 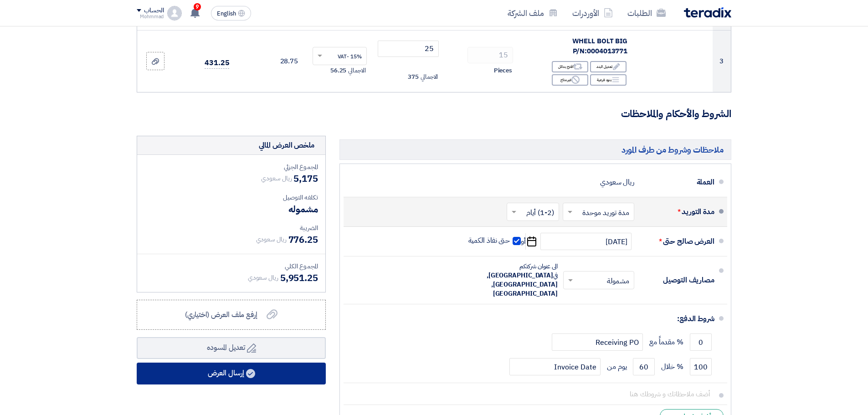 What do you see at coordinates (227, 13) in the screenshot?
I see `span: English` at bounding box center [227, 13].